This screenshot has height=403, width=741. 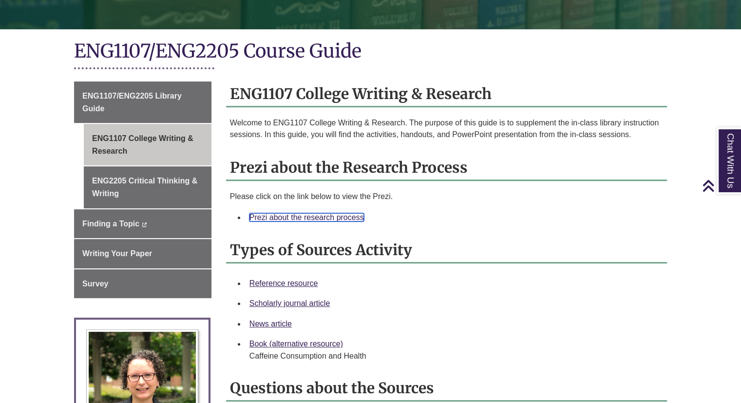 I want to click on a: Back to Top, so click(x=720, y=185).